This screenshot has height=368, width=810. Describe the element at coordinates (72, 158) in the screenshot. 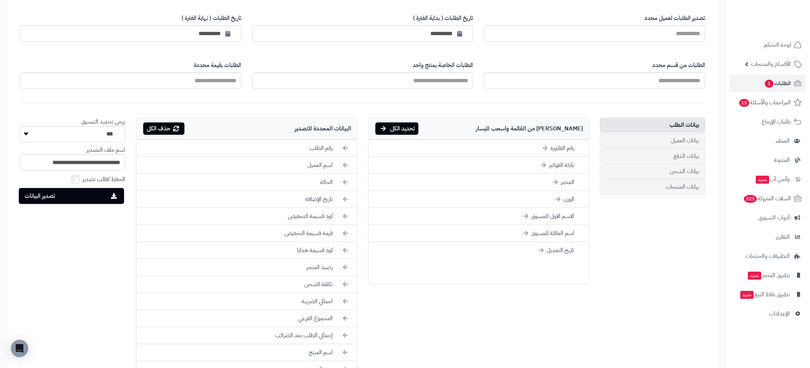

I see `li: اسم ملف التصدير` at that location.